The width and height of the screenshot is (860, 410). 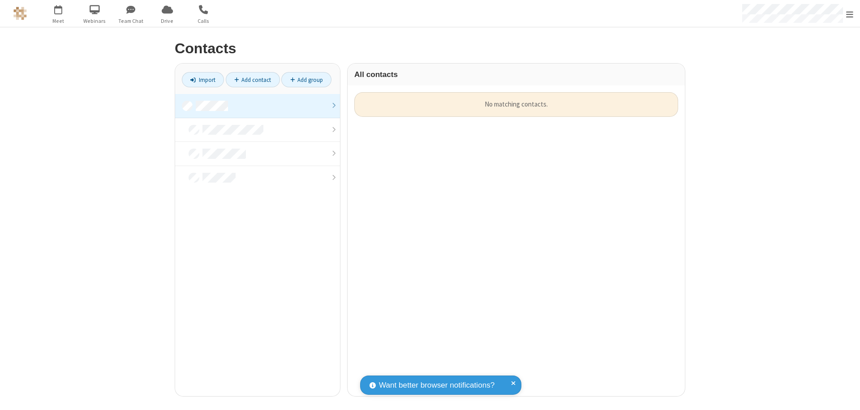 I want to click on span: Calls, so click(x=203, y=21).